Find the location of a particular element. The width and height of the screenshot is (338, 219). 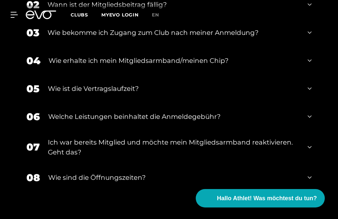

a: MYEVO LOGIN is located at coordinates (120, 15).